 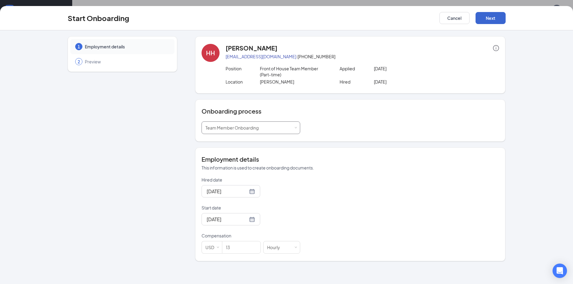 I want to click on p: Compensation, so click(x=251, y=236).